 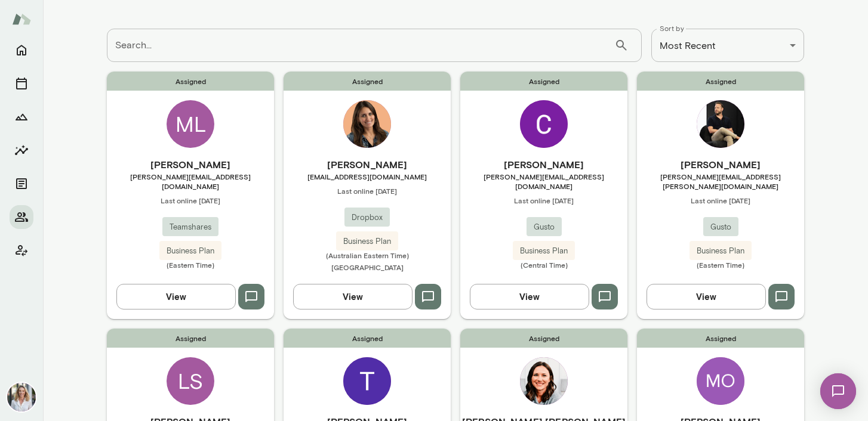 I want to click on span: Dropbox, so click(x=367, y=217).